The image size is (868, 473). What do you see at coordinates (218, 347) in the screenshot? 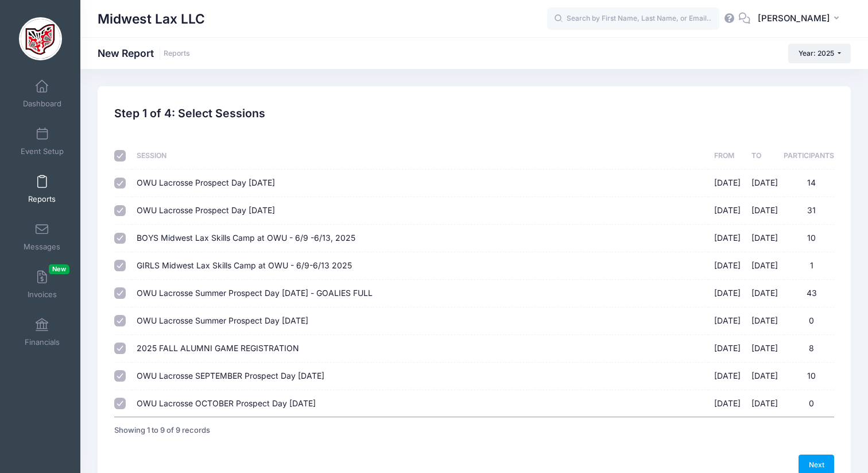
I see `span: 2025 FALL ALUMNI GAME REGISTRATION` at bounding box center [218, 347].